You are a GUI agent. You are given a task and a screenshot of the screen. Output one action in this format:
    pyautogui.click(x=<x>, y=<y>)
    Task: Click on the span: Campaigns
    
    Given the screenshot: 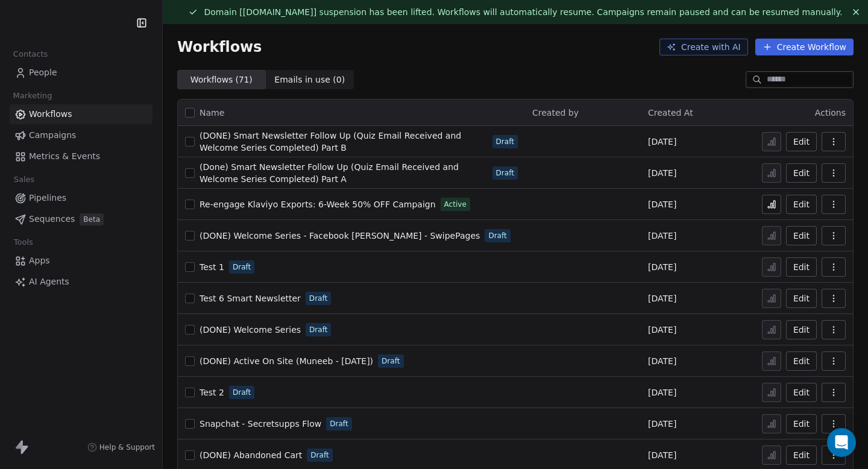 What is the action you would take?
    pyautogui.click(x=53, y=135)
    